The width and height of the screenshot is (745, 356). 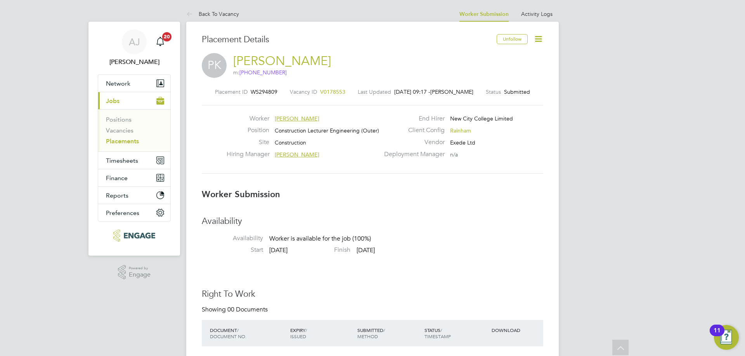 I want to click on span: Submitted, so click(x=517, y=92).